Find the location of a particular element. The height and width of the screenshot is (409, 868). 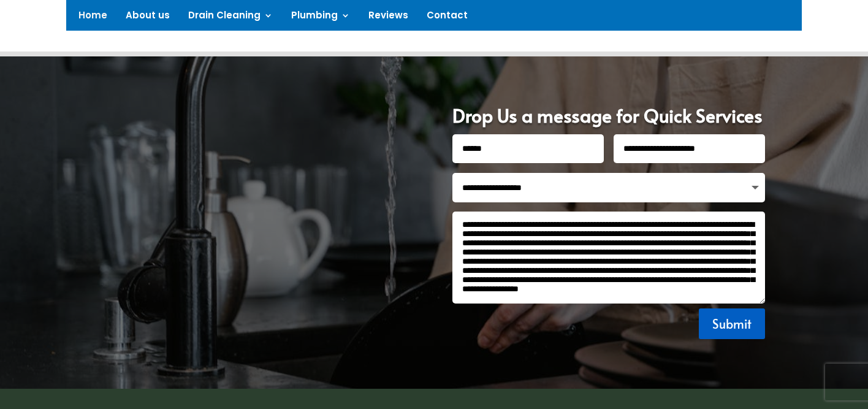

a: Reviews is located at coordinates (388, 18).